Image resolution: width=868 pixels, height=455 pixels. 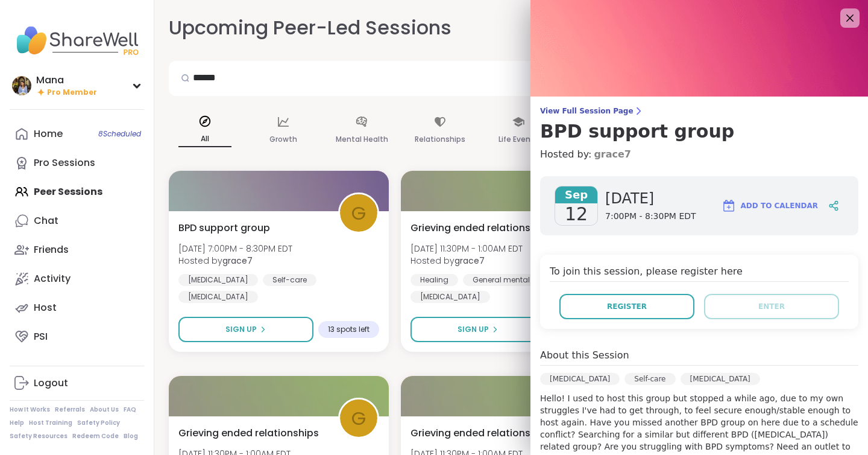 What do you see at coordinates (699, 154) in the screenshot?
I see `h4: Hosted by:` at bounding box center [699, 154].